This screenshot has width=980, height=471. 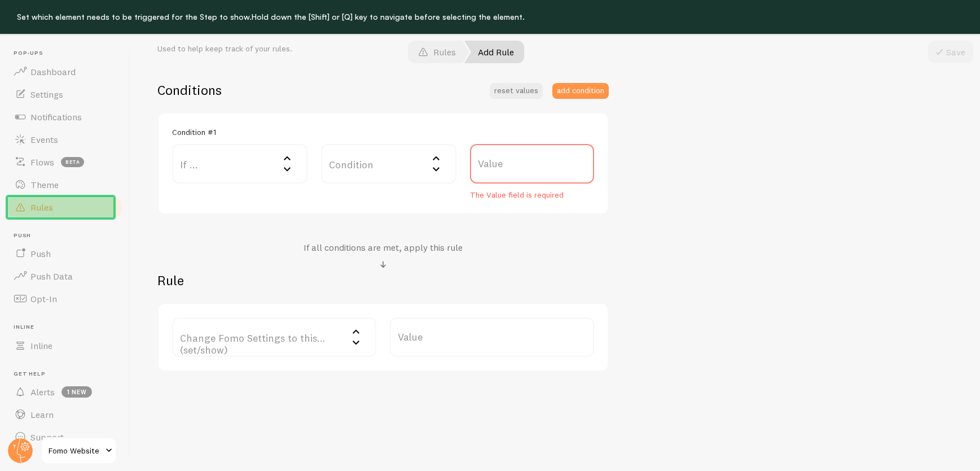 What do you see at coordinates (65, 185) in the screenshot?
I see `a: Theme` at bounding box center [65, 185].